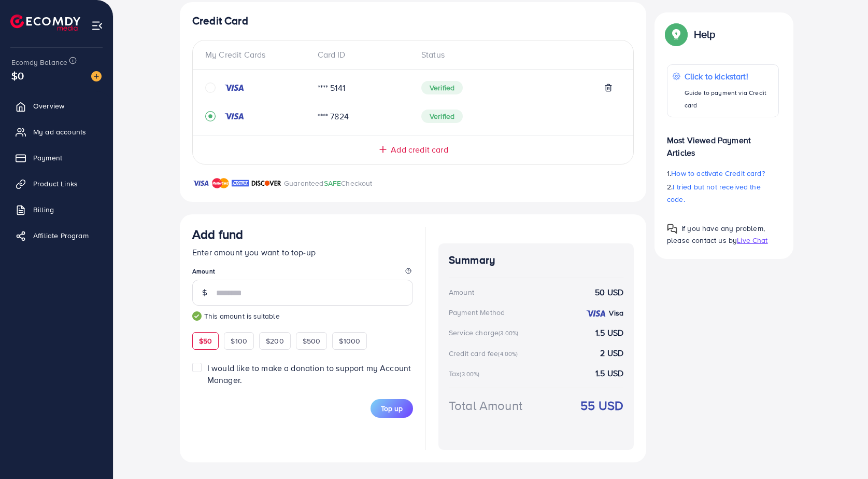  I want to click on div: Service charge, so click(485, 332).